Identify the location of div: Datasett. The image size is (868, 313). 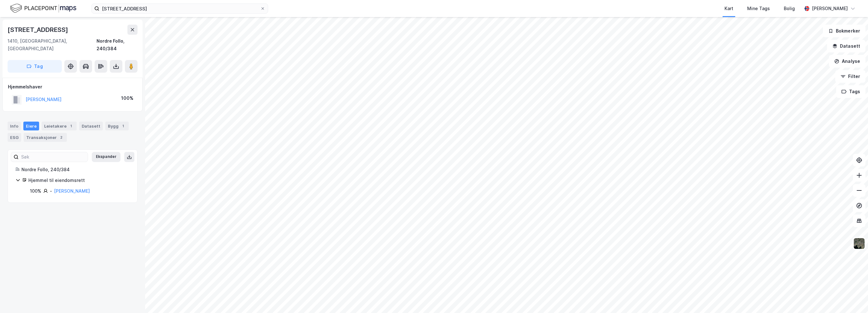
(91, 126).